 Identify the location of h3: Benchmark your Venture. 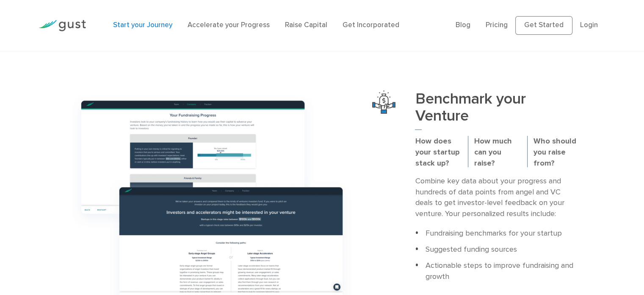
(497, 110).